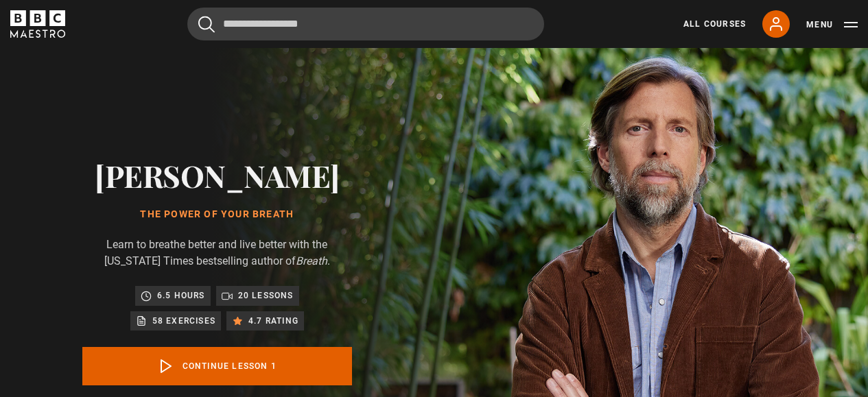 The image size is (868, 397). Describe the element at coordinates (273, 321) in the screenshot. I see `p: 4.7 rating` at that location.